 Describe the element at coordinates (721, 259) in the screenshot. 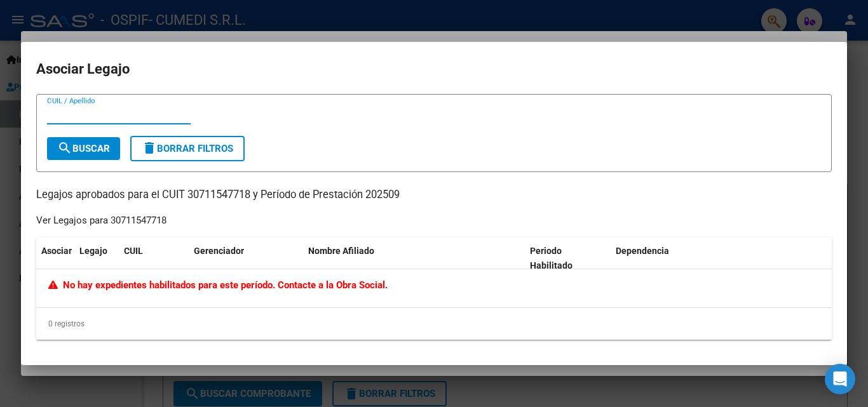

I see `datatable-header-cell: Dependencia` at that location.